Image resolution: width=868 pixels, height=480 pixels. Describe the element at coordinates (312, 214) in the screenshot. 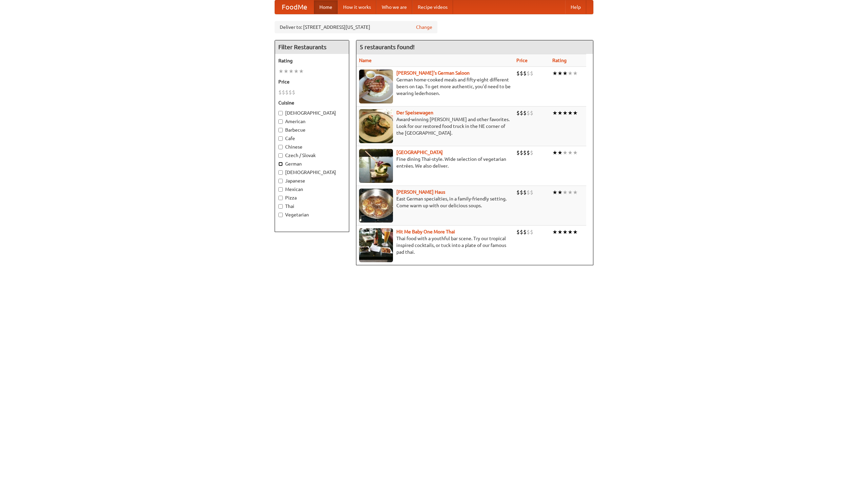

I see `label: Vegetarian` at that location.